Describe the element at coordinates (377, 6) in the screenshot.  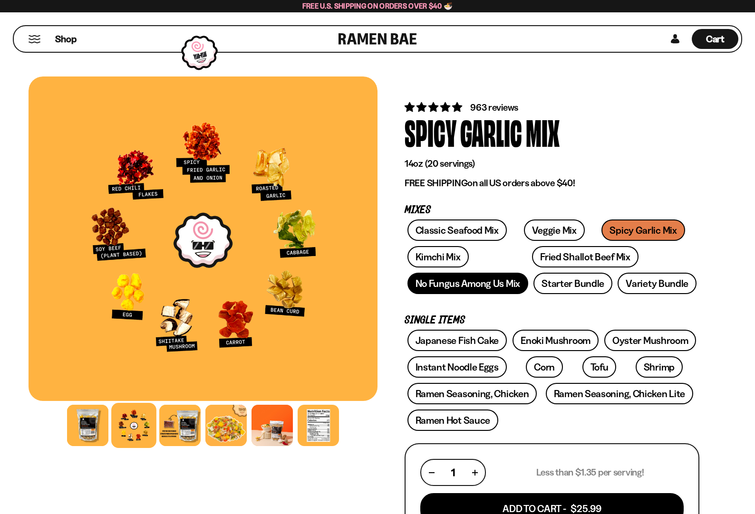
I see `span: Free U.S. Shipping on Orders over $40 🍜` at that location.